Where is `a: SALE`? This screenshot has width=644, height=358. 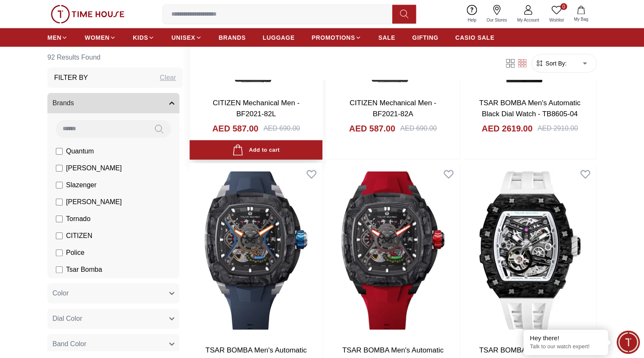 a: SALE is located at coordinates (387, 38).